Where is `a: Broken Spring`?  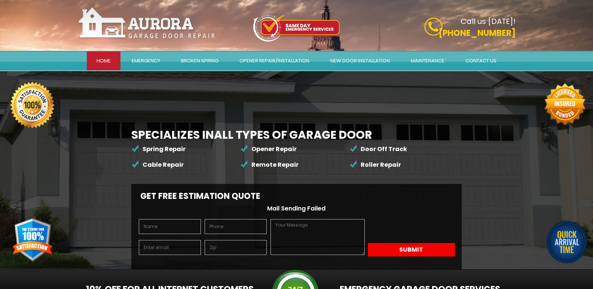
a: Broken Spring is located at coordinates (200, 61).